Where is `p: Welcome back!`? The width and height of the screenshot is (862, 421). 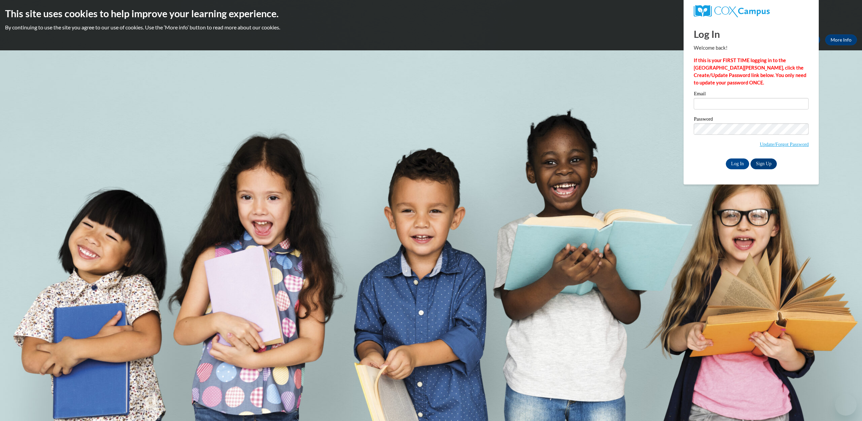
p: Welcome back! is located at coordinates (752, 48).